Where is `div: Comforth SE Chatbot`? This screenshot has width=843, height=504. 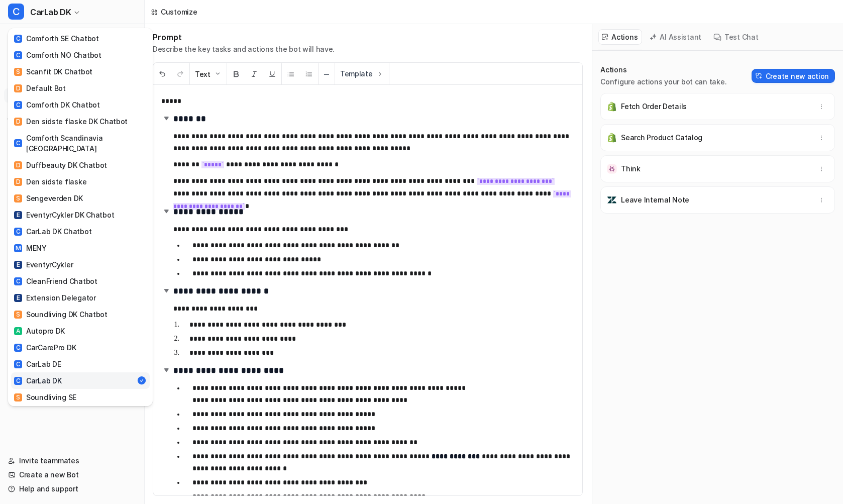
div: Comforth SE Chatbot is located at coordinates (57, 38).